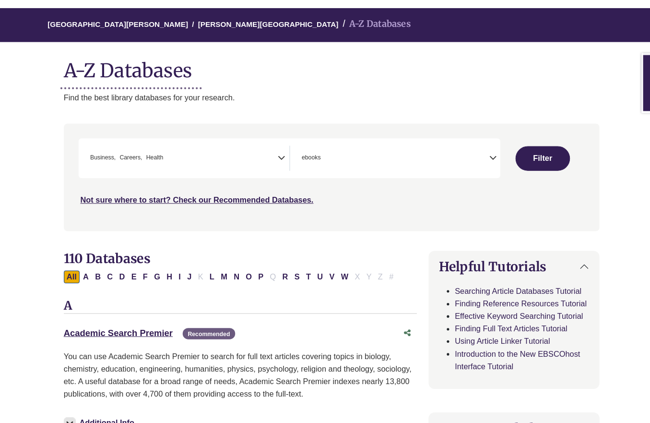  Describe the element at coordinates (290, 272) in the screenshot. I see `button: Filter Results S` at that location.